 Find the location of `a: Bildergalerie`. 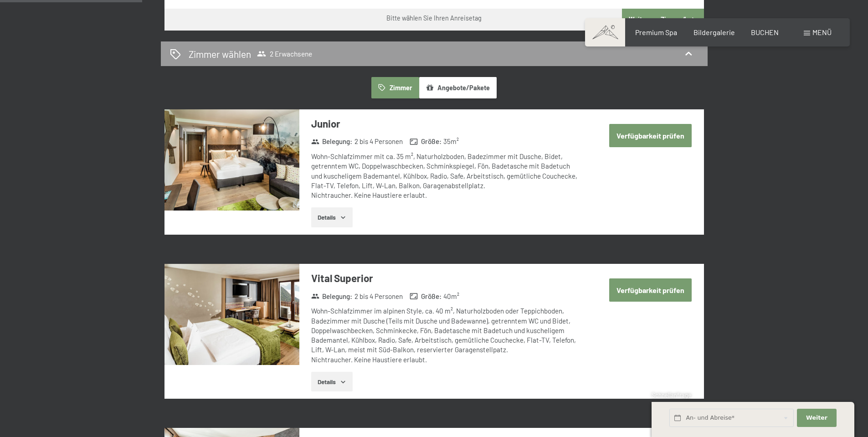

a: Bildergalerie is located at coordinates (714, 32).